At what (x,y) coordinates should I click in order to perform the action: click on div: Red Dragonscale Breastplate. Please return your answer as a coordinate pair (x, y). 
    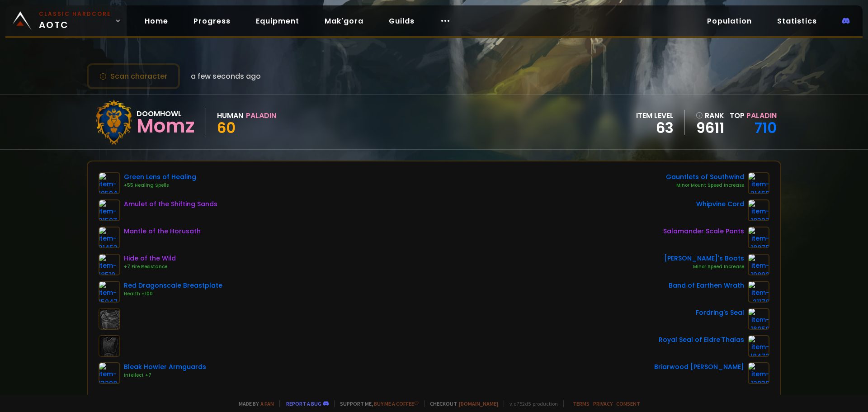
    Looking at the image, I should click on (173, 285).